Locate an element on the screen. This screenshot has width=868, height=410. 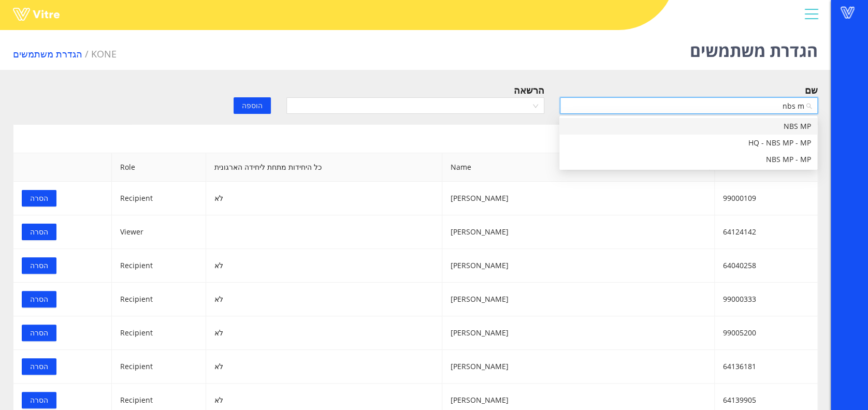
button: הוספה is located at coordinates (252, 106).